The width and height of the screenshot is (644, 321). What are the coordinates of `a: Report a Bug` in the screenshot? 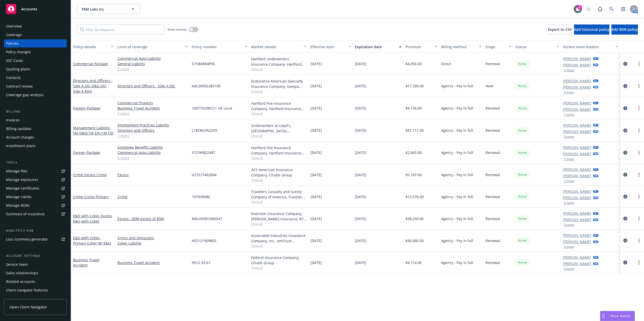 It's located at (600, 9).